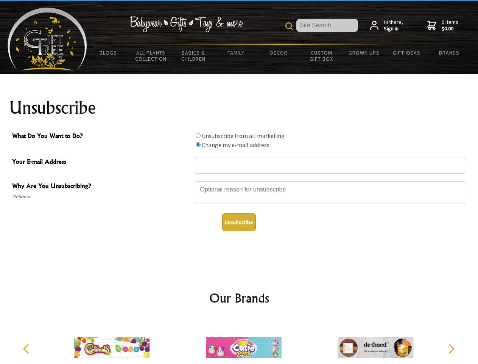 Image resolution: width=478 pixels, height=364 pixels. Describe the element at coordinates (322, 56) in the screenshot. I see `a: Custom Gift Box` at that location.